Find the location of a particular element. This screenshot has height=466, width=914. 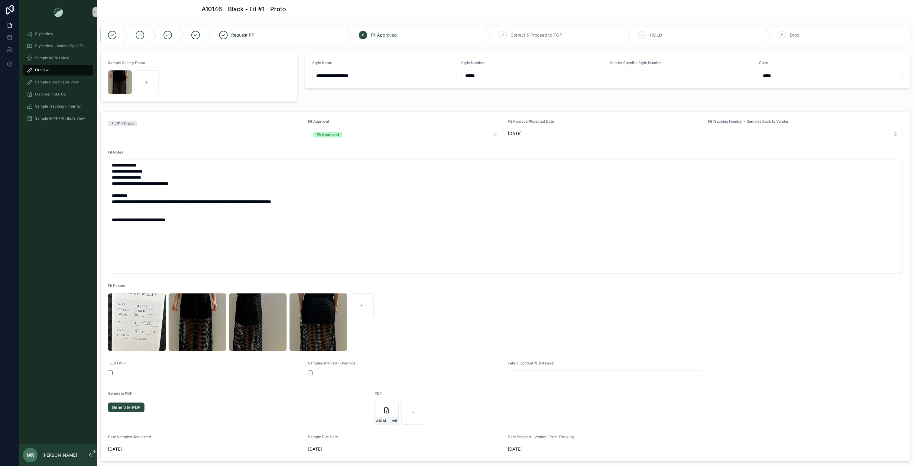

a: Sample (MPN) Attribute View is located at coordinates (58, 119).